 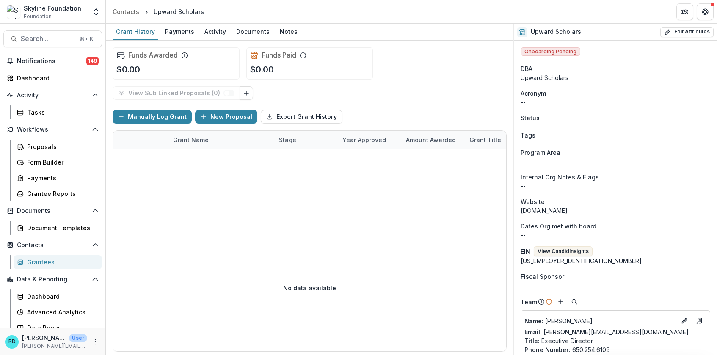 I want to click on span: Onboarding Pending, so click(x=550, y=52).